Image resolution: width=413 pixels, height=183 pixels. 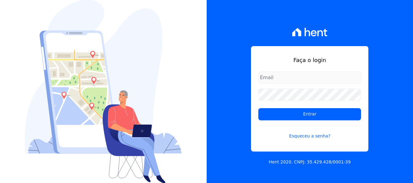 What do you see at coordinates (310, 114) in the screenshot?
I see `input: Entrar` at bounding box center [310, 114].